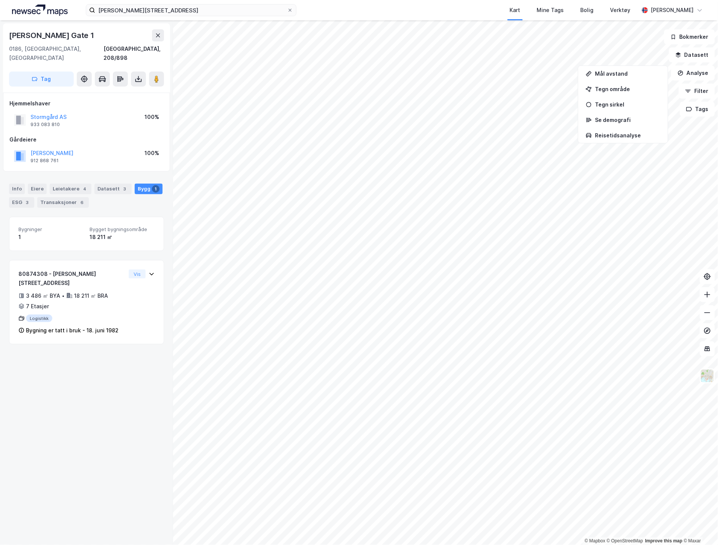  I want to click on div: 4, so click(85, 189).